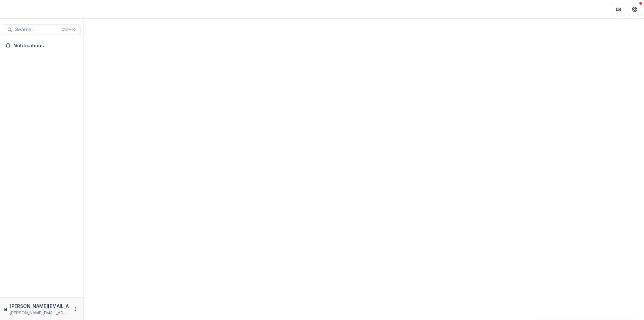 The image size is (644, 320). What do you see at coordinates (100, 9) in the screenshot?
I see `nav: breadcrumb` at bounding box center [100, 9].